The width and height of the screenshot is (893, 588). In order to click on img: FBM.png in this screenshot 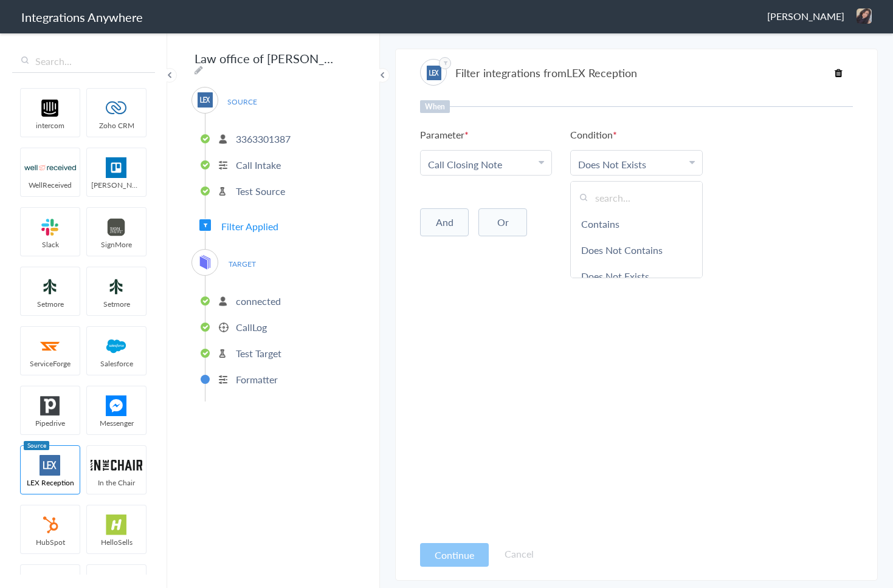, I will do `click(116, 406)`.